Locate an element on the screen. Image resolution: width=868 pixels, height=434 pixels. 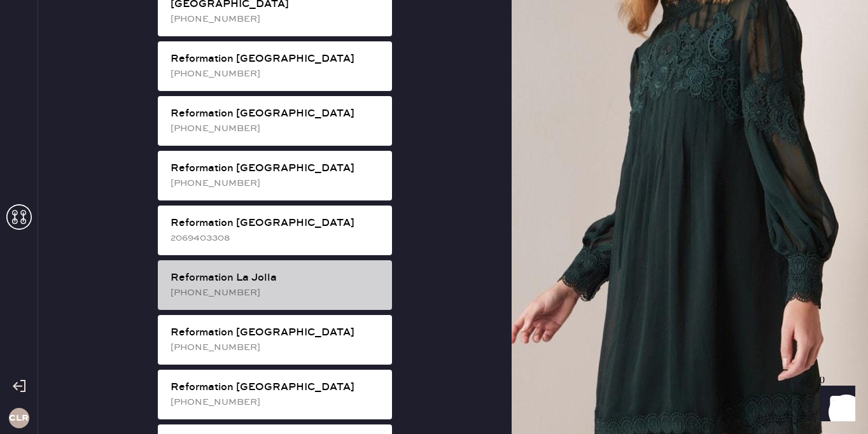
h3: CLR is located at coordinates (18, 418).